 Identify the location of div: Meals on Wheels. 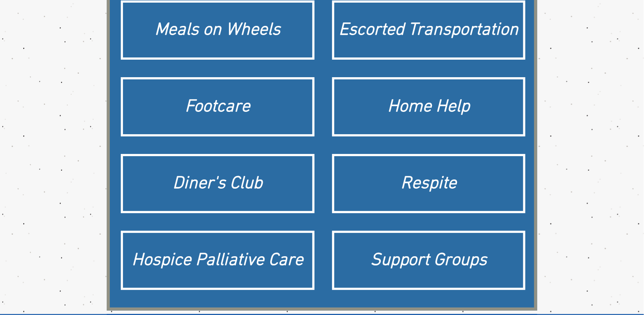
(217, 30).